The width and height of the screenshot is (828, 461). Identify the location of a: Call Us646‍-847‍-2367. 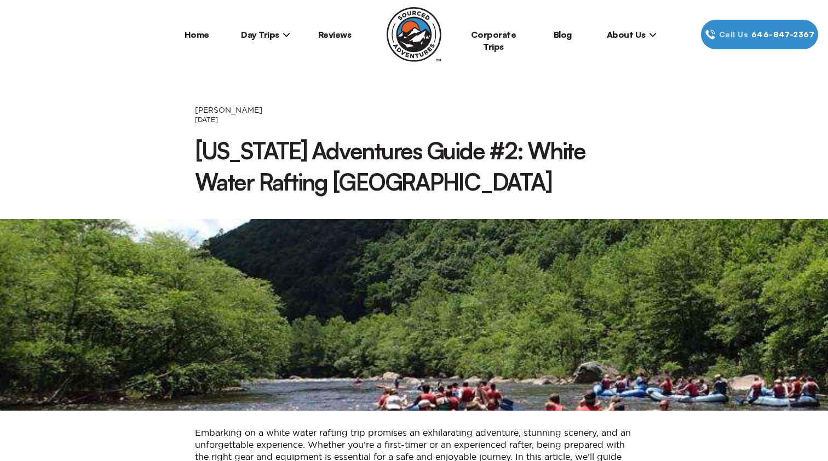
(759, 34).